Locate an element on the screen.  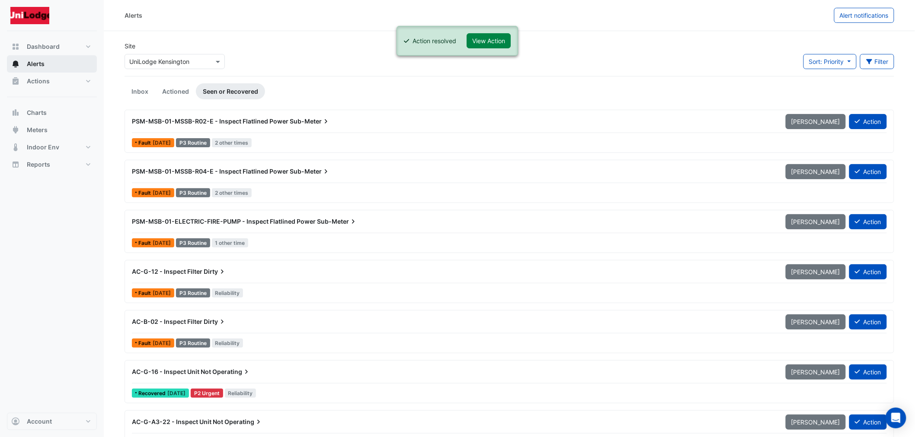
app-icon: Indoor Env is located at coordinates (16, 147).